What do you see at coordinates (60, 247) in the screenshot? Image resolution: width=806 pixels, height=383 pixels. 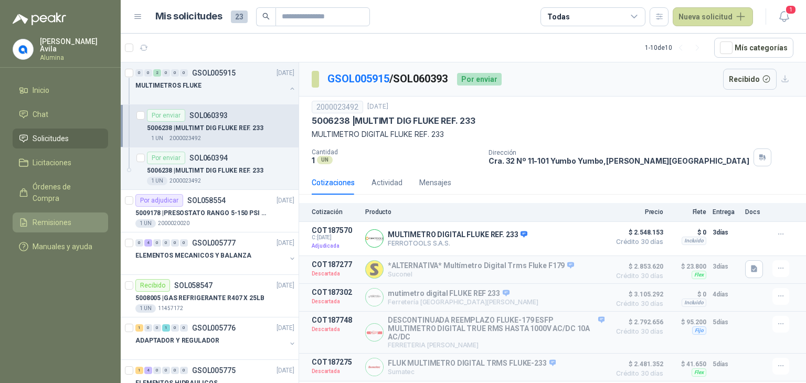 I see `a: Manuales y ayuda` at bounding box center [60, 247].